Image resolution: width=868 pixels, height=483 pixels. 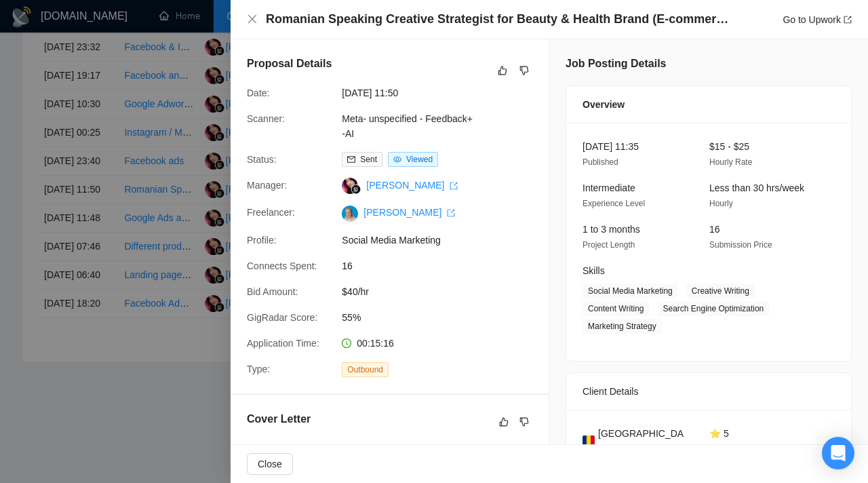 I want to click on span: ⭐ 5, so click(x=719, y=434).